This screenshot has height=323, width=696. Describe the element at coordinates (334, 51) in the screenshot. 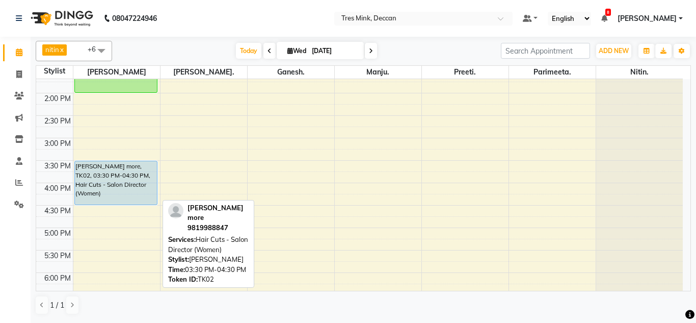

I see `input: 2025-09-03` at that location.